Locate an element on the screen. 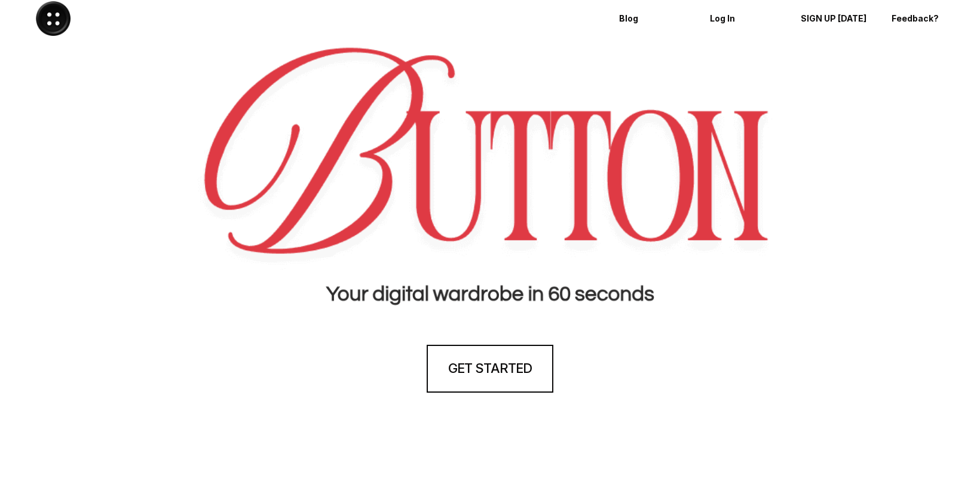  p: Feedback? is located at coordinates (926, 19).